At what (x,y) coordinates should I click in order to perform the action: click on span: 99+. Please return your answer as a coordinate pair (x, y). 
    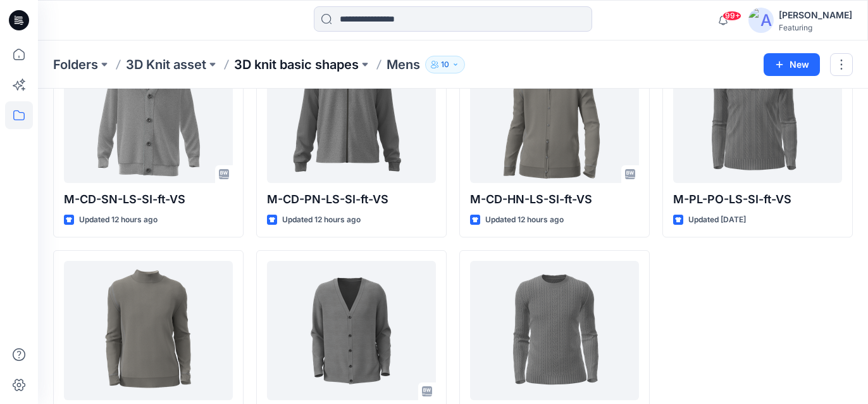
    Looking at the image, I should click on (732, 16).